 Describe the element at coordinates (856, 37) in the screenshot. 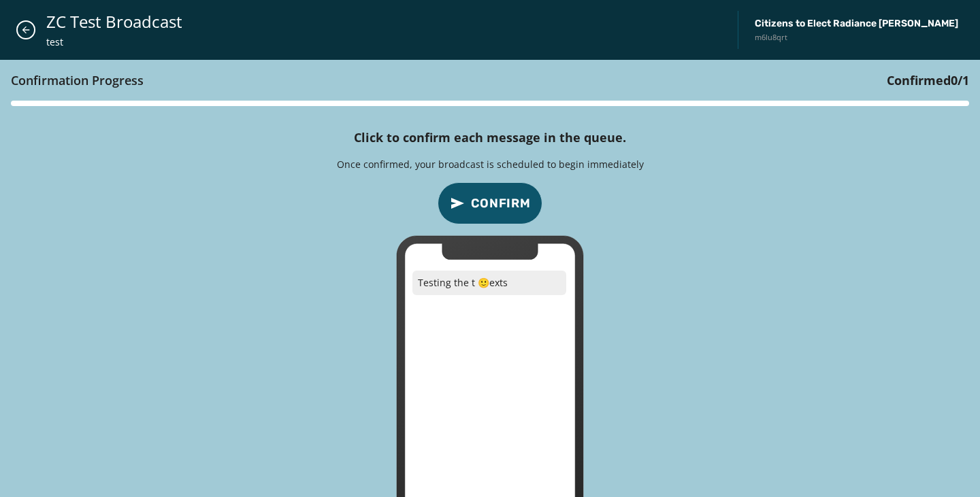

I see `span: m6lu8qrt` at that location.